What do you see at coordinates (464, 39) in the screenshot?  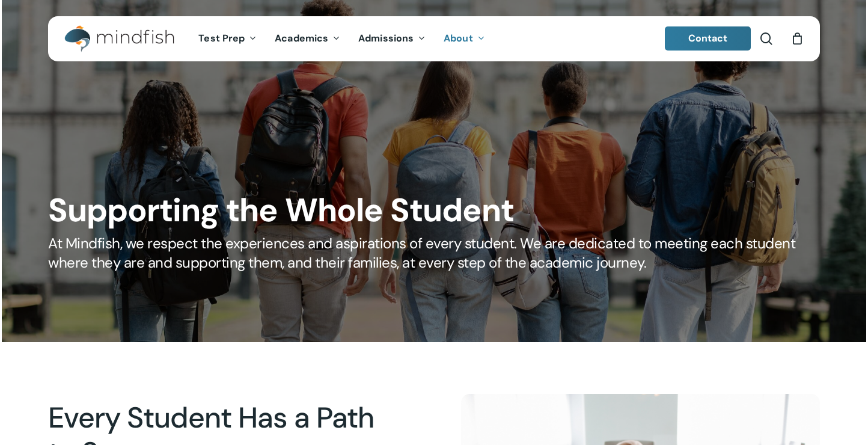 I see `a: About` at bounding box center [464, 39].